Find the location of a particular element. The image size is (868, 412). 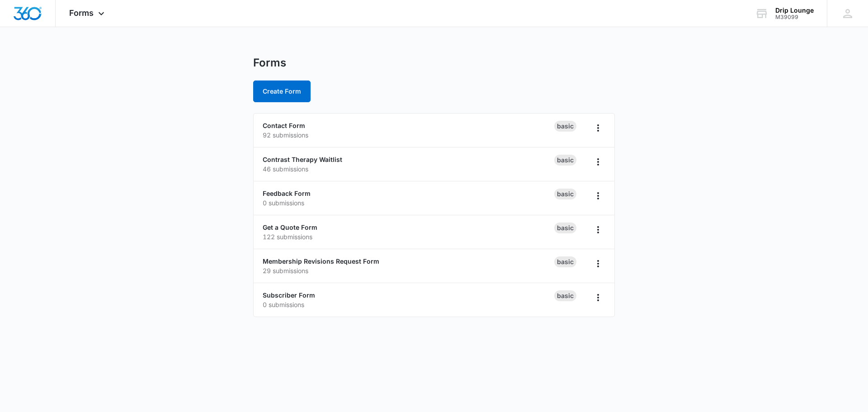

a: Subscriber Form is located at coordinates (288, 295).